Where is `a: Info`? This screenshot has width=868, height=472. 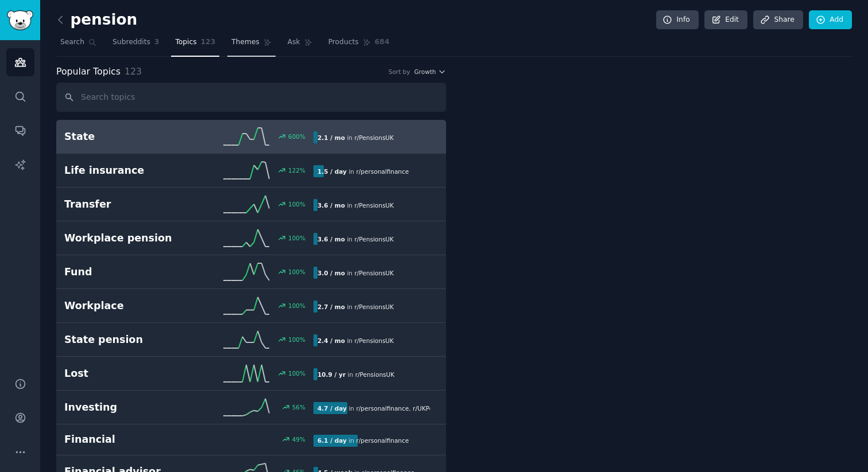 a: Info is located at coordinates (677, 20).